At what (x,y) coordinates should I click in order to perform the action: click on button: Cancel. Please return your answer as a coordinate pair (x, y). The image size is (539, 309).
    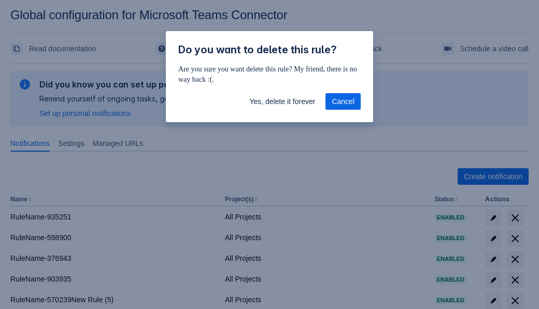
    Looking at the image, I should click on (343, 102).